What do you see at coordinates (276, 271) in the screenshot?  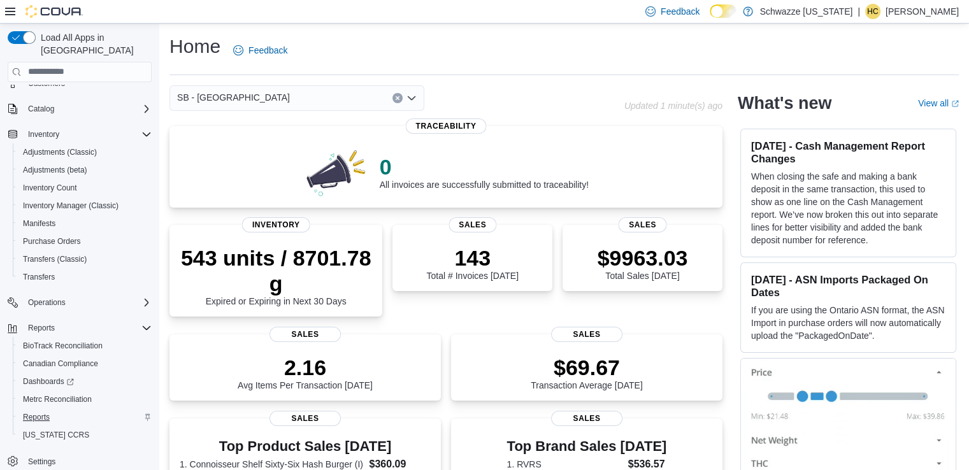 I see `p: 543 units / 8701.78 g` at bounding box center [276, 271].